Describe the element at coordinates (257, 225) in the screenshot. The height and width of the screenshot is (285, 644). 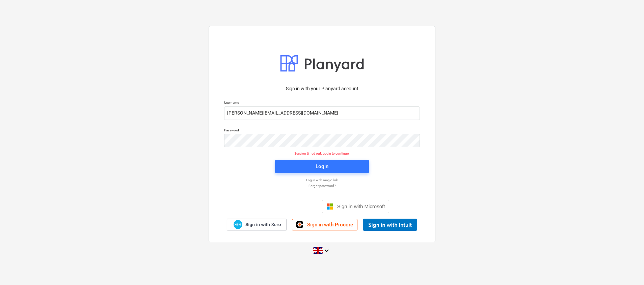
I see `a: Sign in with Xero` at that location.